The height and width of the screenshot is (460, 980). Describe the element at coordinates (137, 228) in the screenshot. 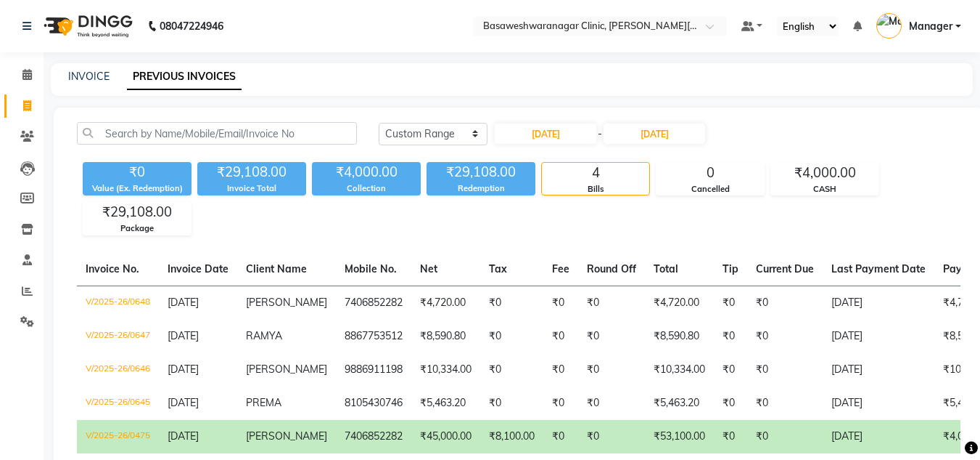

I see `div: Package` at that location.